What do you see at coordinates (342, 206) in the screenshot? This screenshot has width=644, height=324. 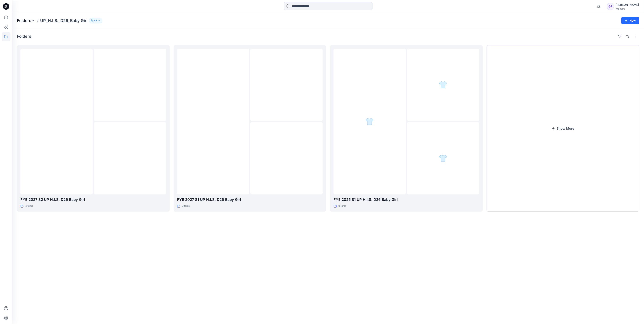 I see `p: 0 items` at bounding box center [342, 206].